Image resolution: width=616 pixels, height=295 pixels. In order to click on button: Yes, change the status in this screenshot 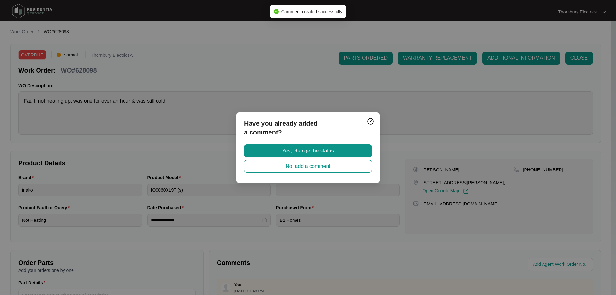, I will do `click(308, 151)`.